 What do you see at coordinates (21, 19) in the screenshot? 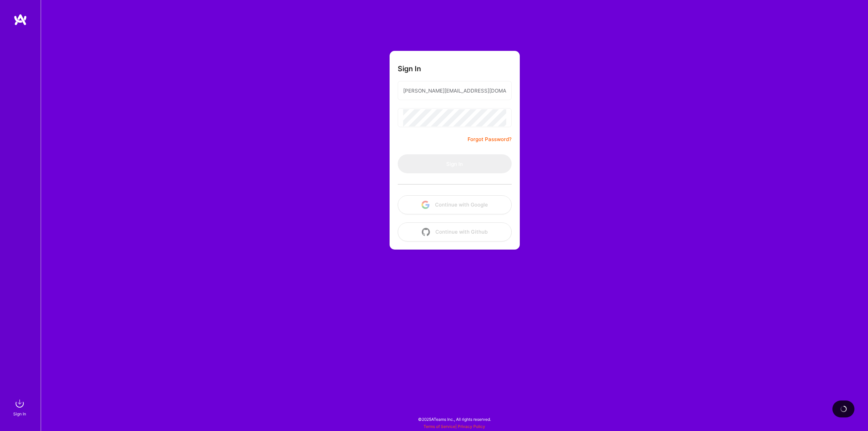
I see `img: logo` at bounding box center [21, 19].